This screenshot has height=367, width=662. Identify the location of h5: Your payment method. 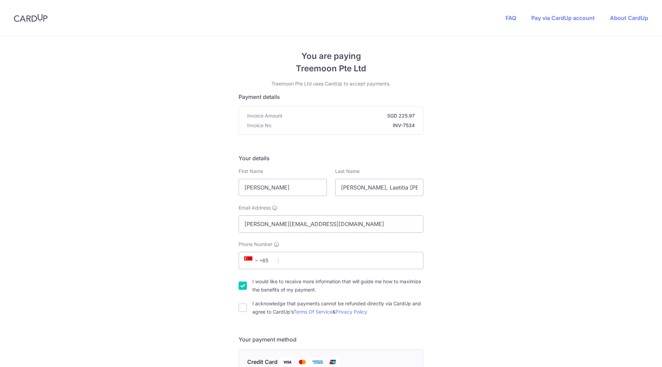
(331, 340).